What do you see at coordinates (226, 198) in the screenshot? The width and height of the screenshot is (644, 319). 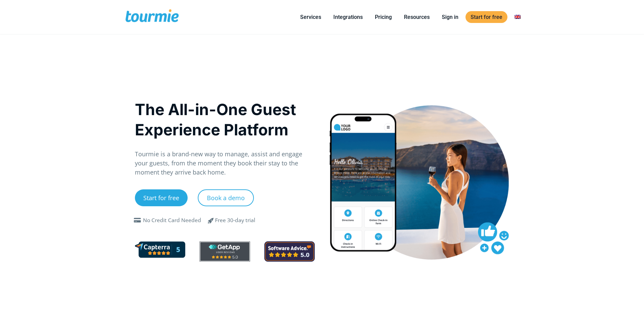 I see `a: Book a demo` at bounding box center [226, 198].